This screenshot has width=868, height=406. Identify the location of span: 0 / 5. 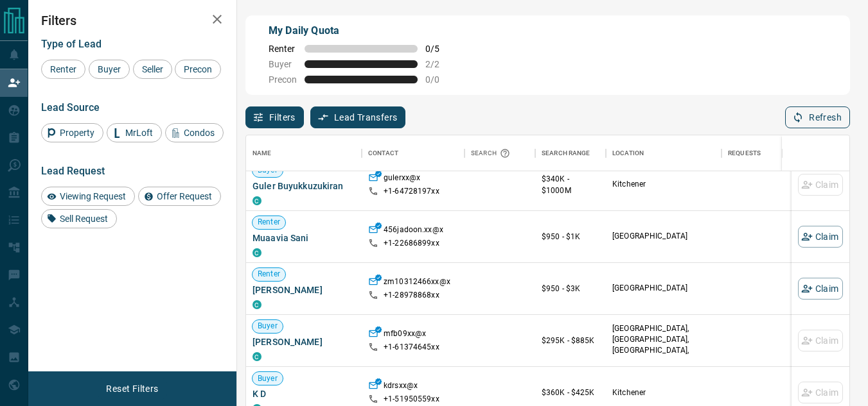
(439, 49).